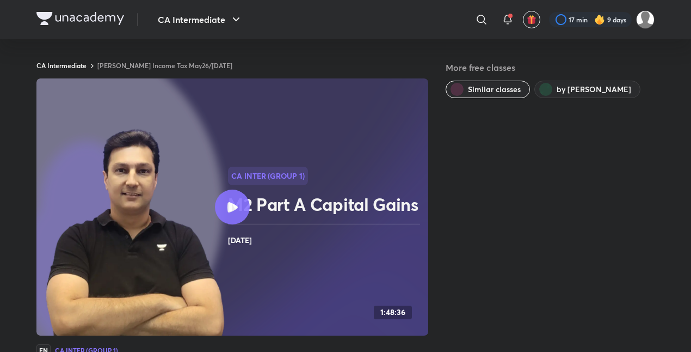  I want to click on button: CA Intermediate, so click(200, 20).